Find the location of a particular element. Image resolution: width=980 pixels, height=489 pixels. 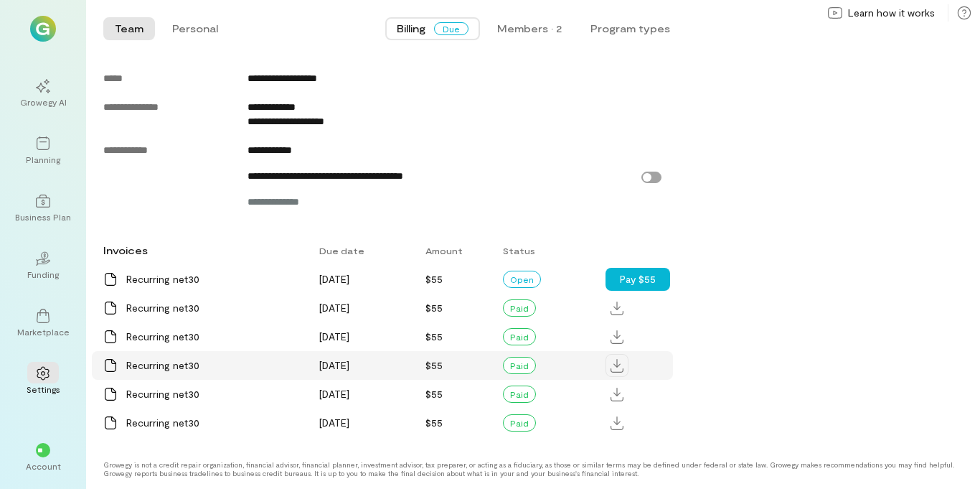

div: Funding is located at coordinates (43, 274).